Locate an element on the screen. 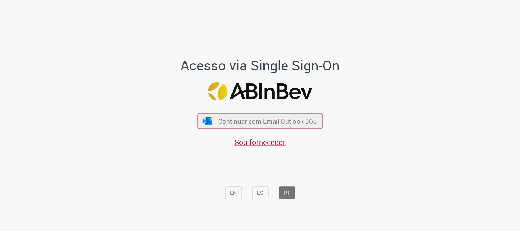  button: ícone Azure/Microsoft 360 Continuar com Email Outlook 365 is located at coordinates (260, 121).